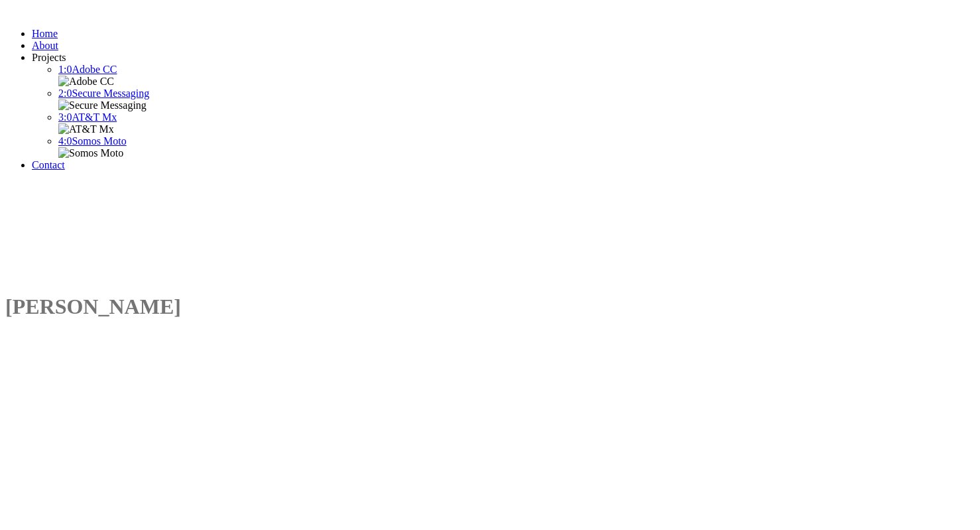 This screenshot has width=980, height=530. What do you see at coordinates (49, 57) in the screenshot?
I see `span: Projects` at bounding box center [49, 57].